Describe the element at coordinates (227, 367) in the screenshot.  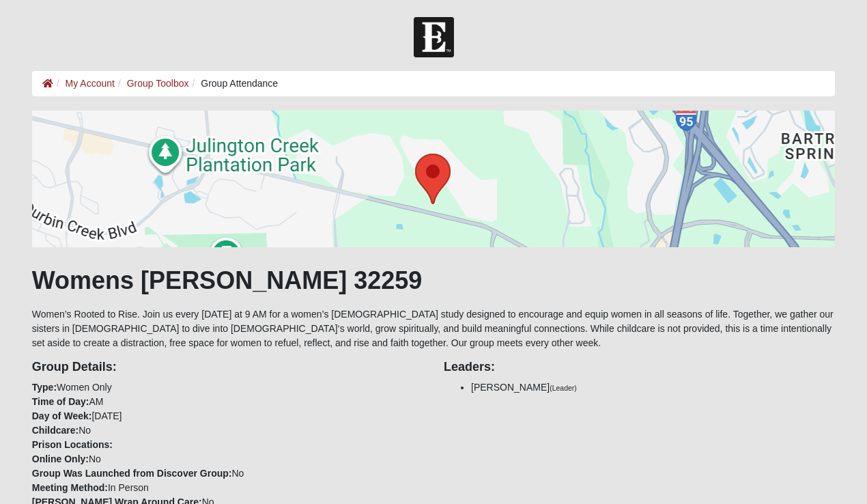
I see `h4: Group Details:` at that location.